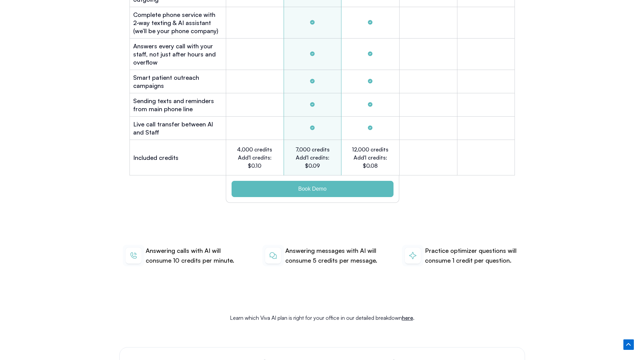 This screenshot has width=644, height=360. I want to click on h2: Live call transfer between Al and Staff, so click(178, 128).